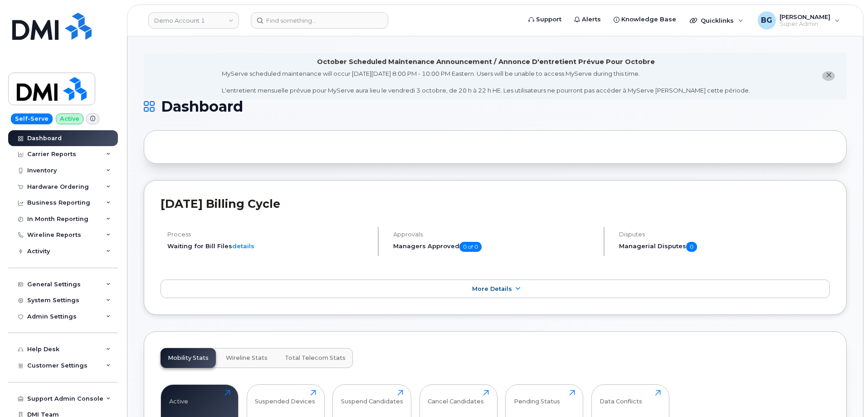 This screenshot has height=417, width=868. What do you see at coordinates (494, 234) in the screenshot?
I see `h4: Approvals` at bounding box center [494, 234].